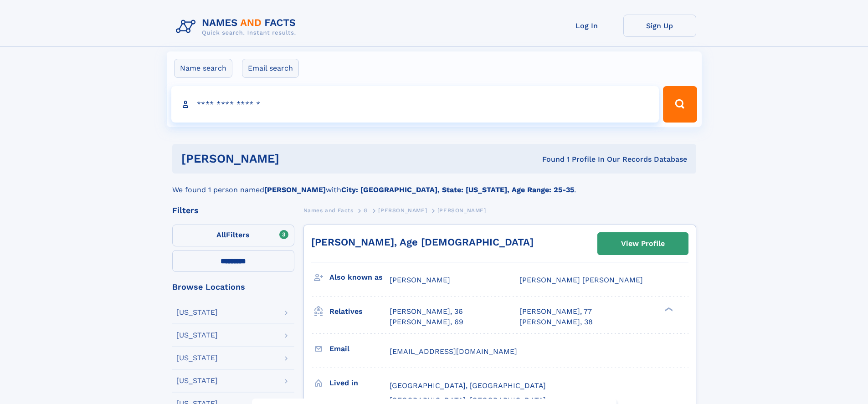 This screenshot has height=404, width=868. What do you see at coordinates (680, 104) in the screenshot?
I see `button: Search Button` at bounding box center [680, 104].